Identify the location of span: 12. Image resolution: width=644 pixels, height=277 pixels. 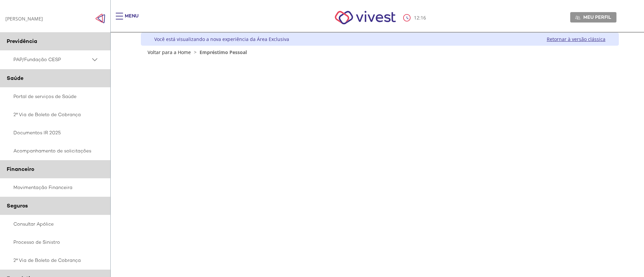
(417, 18).